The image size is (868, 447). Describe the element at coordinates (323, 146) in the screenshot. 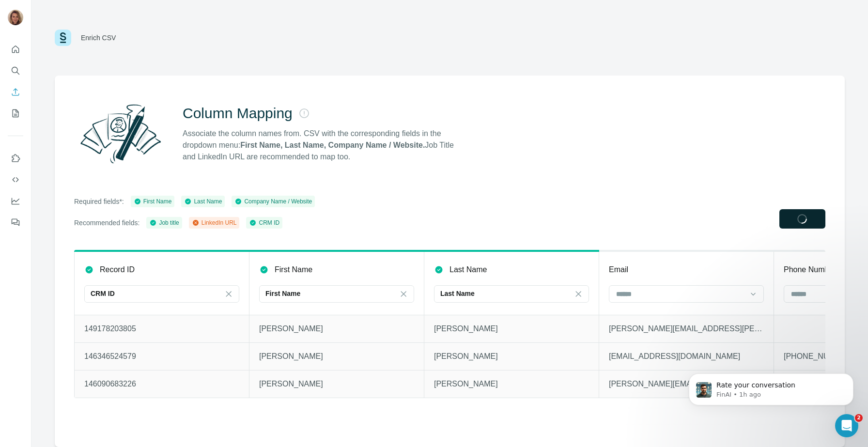

I see `p: Associate the column names from. CSV with the corresponding fields in the dropdown menu: Job Titl...` at that location.